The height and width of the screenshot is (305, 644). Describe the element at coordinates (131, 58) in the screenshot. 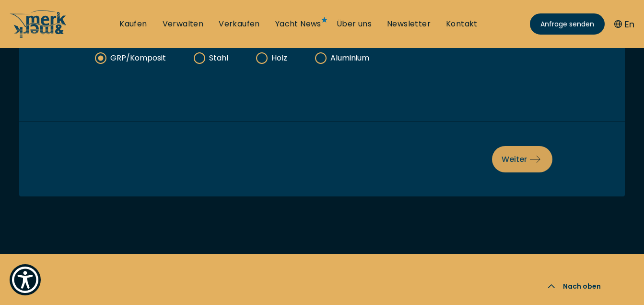

I see `label: GRP/Komposit` at that location.